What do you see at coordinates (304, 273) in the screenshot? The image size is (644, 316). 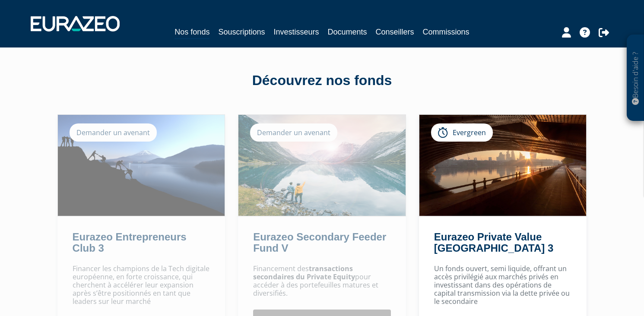 I see `strong: transactions secondaires du Private Equity` at bounding box center [304, 273].